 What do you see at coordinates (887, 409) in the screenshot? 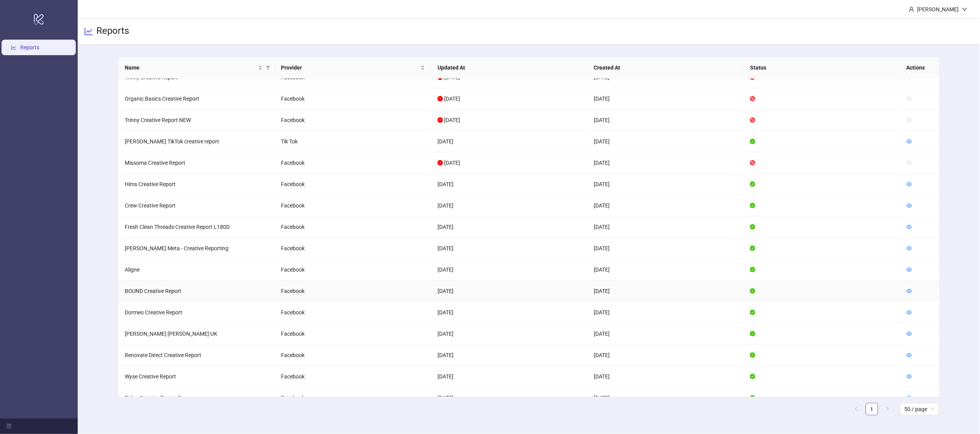
I see `button: right` at bounding box center [887, 409].